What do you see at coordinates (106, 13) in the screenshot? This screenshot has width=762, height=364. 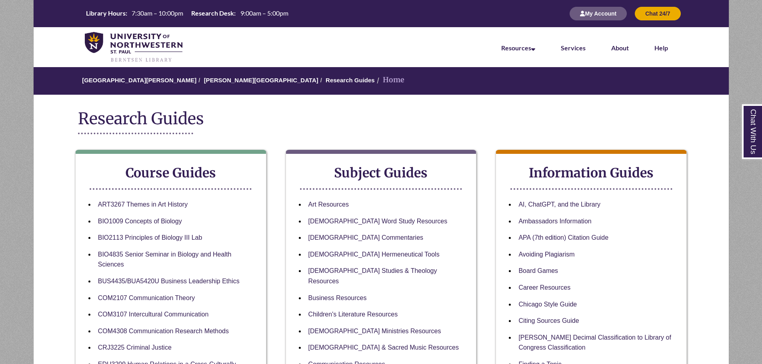 I see `th: Library Hours:` at bounding box center [106, 13].